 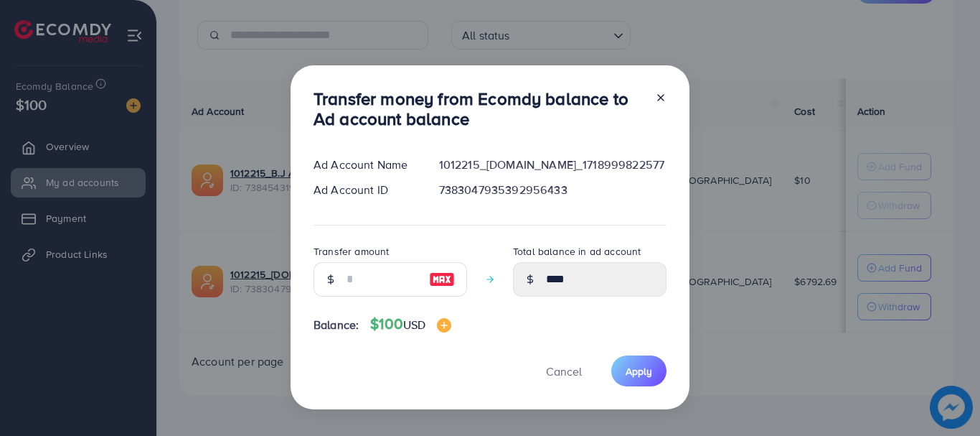 What do you see at coordinates (479, 109) in the screenshot?
I see `h3: Transfer money from Ecomdy balance to Ad account balance` at bounding box center [479, 109].